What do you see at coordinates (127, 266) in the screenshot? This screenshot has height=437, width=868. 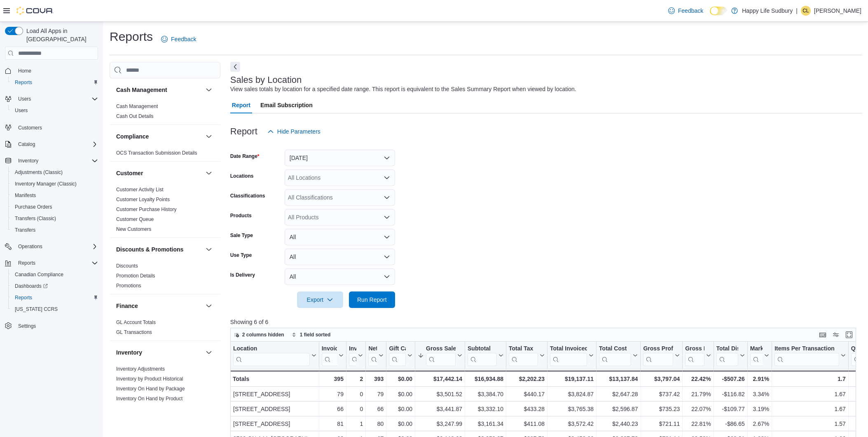 I see `a: Discounts` at bounding box center [127, 266].